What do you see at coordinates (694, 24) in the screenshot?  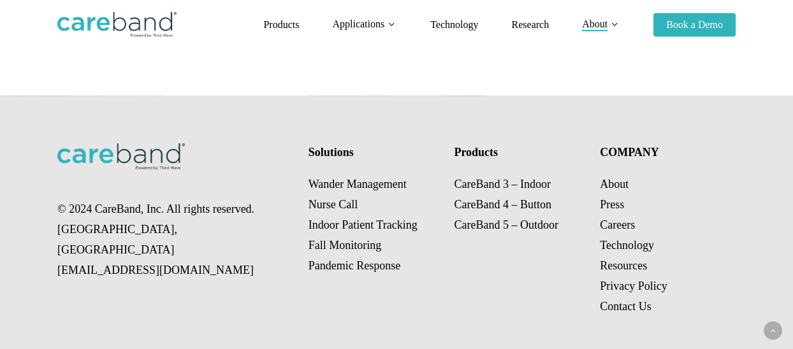 I see `span: Book a Demo` at bounding box center [694, 24].